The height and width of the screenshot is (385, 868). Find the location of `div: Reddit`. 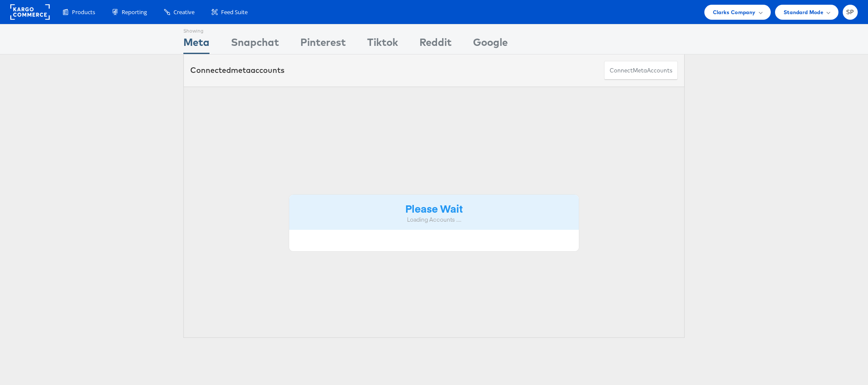

div: Reddit is located at coordinates (435, 44).